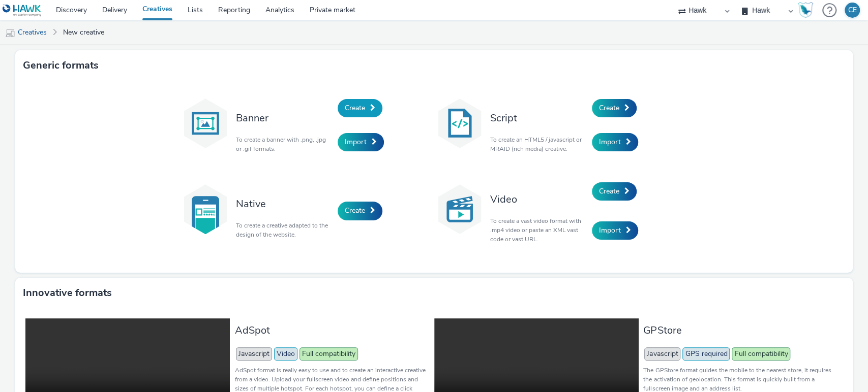 The width and height of the screenshot is (868, 392). Describe the element at coordinates (206, 209) in the screenshot. I see `img: native.svg` at that location.